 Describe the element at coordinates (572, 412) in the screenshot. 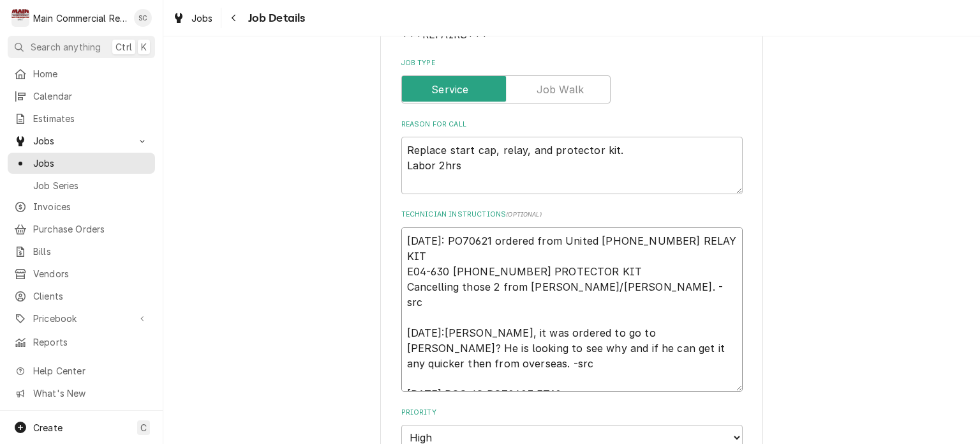

I see `label: Priority` at that location.